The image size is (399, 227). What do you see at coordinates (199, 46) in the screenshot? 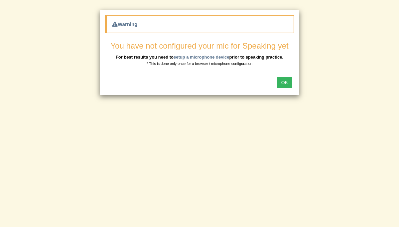
I see `span: You have not configured your mic for Speaking yet` at bounding box center [199, 46].